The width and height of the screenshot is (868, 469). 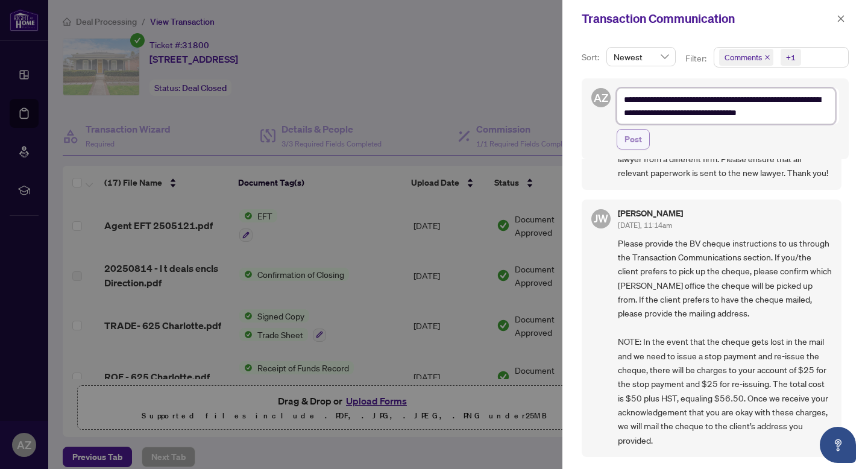 What do you see at coordinates (633, 139) in the screenshot?
I see `button: Post` at bounding box center [633, 139].